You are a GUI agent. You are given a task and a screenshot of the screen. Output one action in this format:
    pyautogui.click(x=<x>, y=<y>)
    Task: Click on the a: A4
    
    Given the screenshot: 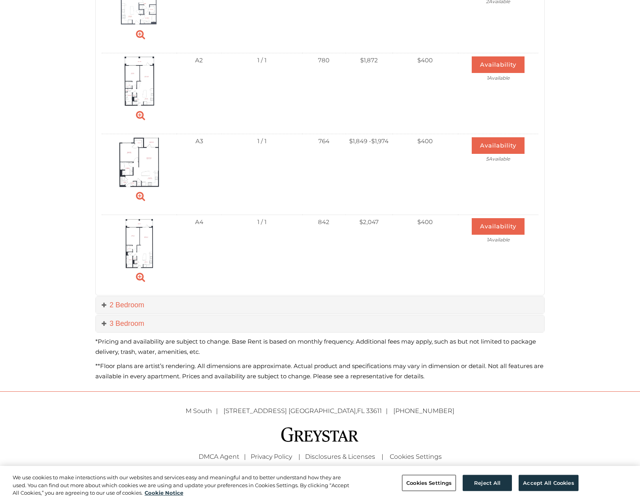 What is the action you would take?
    pyautogui.click(x=139, y=242)
    